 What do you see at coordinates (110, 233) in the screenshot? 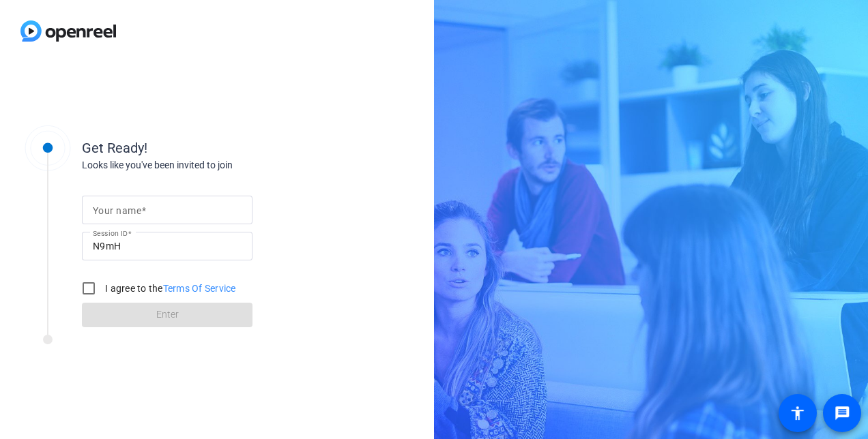
I see `mat-label: Session ID` at bounding box center [110, 233].